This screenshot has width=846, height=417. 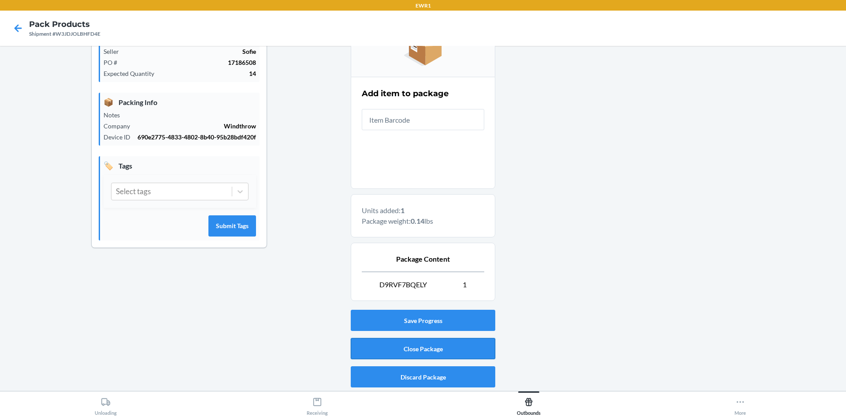 I want to click on h2: Add item to package, so click(x=405, y=93).